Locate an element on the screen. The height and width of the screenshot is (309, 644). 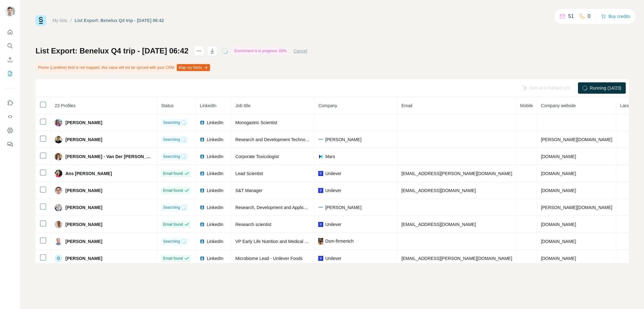
button: Search is located at coordinates (10, 46).